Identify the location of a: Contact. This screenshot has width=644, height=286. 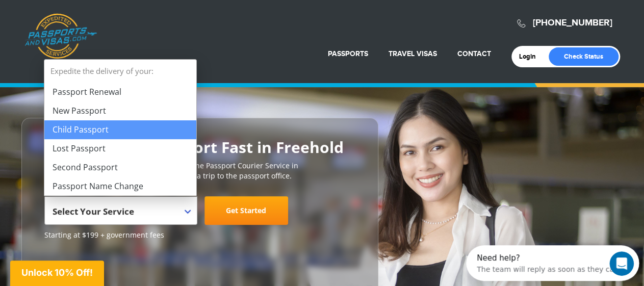
(474, 54).